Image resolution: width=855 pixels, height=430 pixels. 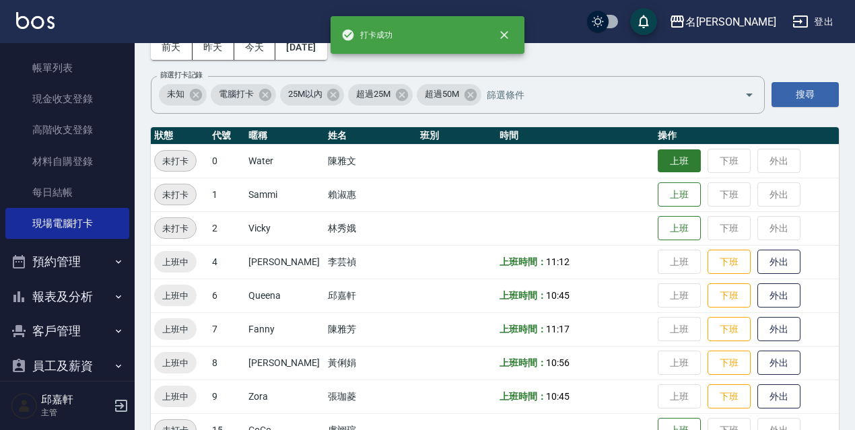 I want to click on td: 0, so click(x=227, y=161).